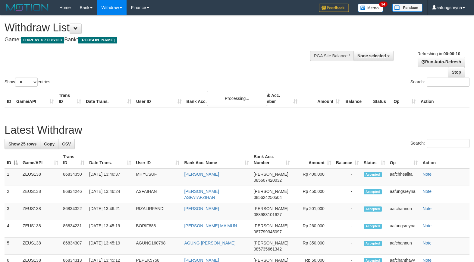 The width and height of the screenshot is (474, 262). Describe the element at coordinates (405, 98) in the screenshot. I see `th: Op` at that location.